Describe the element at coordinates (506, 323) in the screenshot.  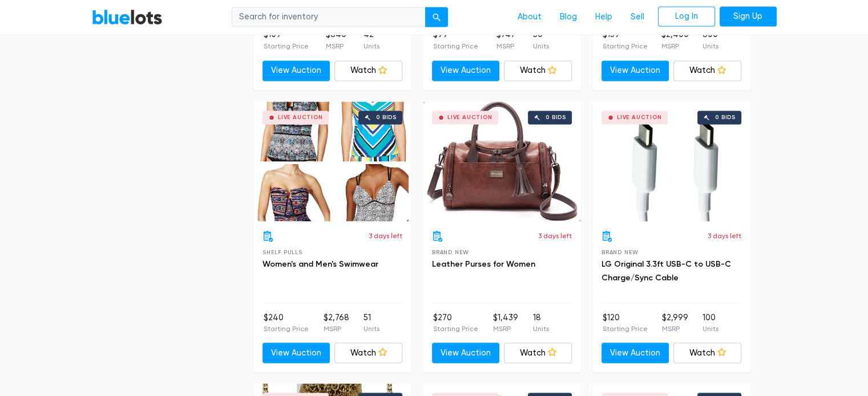
I see `li: $1,439` at that location.